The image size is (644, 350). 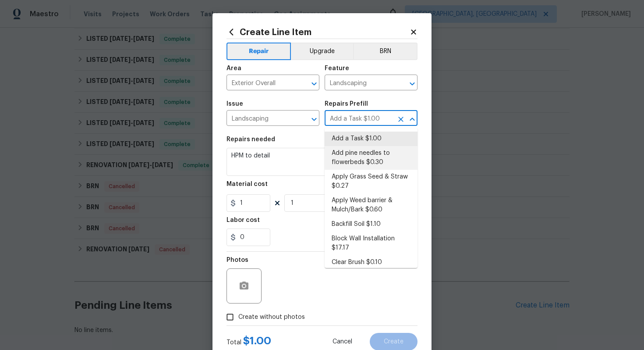 What do you see at coordinates (371, 158) in the screenshot?
I see `li: Add pine needles to flowerbeds $0.30` at bounding box center [371, 158].